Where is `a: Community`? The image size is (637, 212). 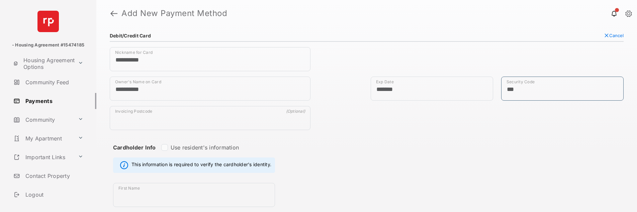 a: Community is located at coordinates (43, 120).